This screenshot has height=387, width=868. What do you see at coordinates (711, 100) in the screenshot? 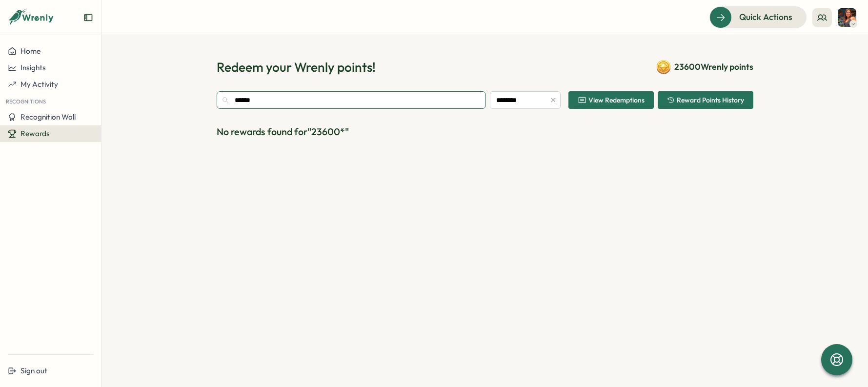
I see `span: Reward Points History` at bounding box center [711, 100].